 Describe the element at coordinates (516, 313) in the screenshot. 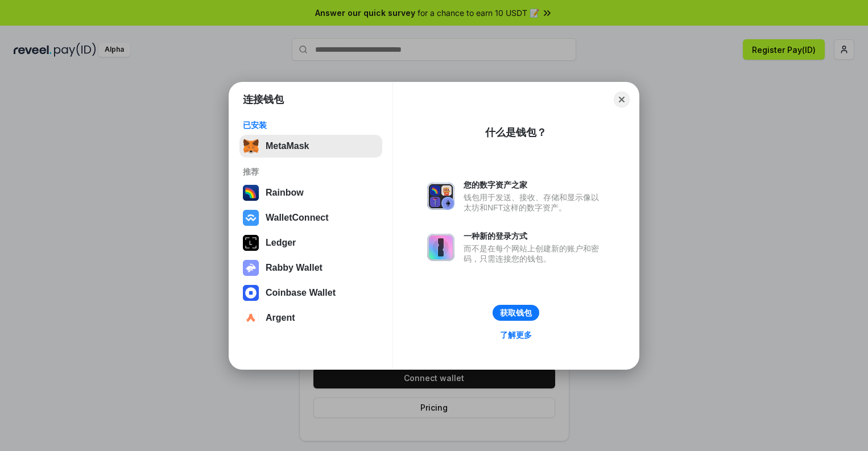

I see `button: 获取钱包` at that location.